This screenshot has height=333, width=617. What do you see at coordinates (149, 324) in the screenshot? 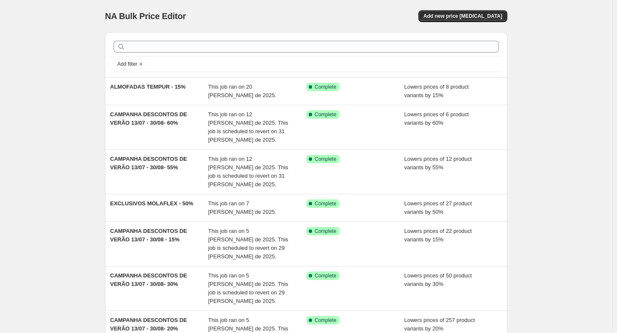
I see `span: CAMPANHA DESCONTOS DE VERÃO 13/07 - 30/08- 20%` at bounding box center [149, 324].